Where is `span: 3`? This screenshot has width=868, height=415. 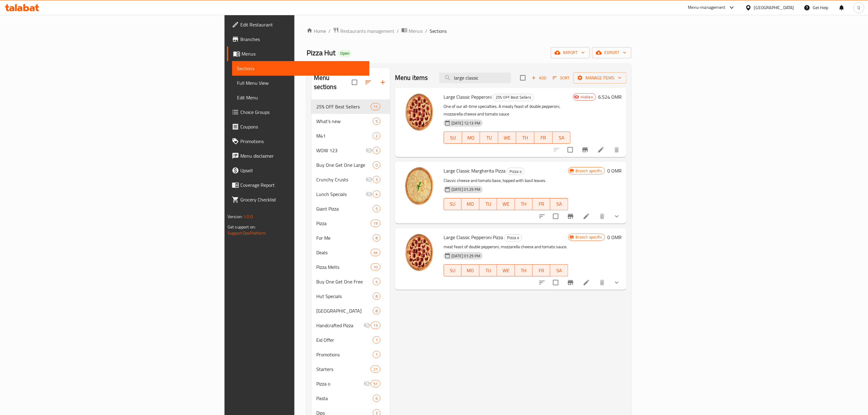
span: 3 is located at coordinates (376, 151).